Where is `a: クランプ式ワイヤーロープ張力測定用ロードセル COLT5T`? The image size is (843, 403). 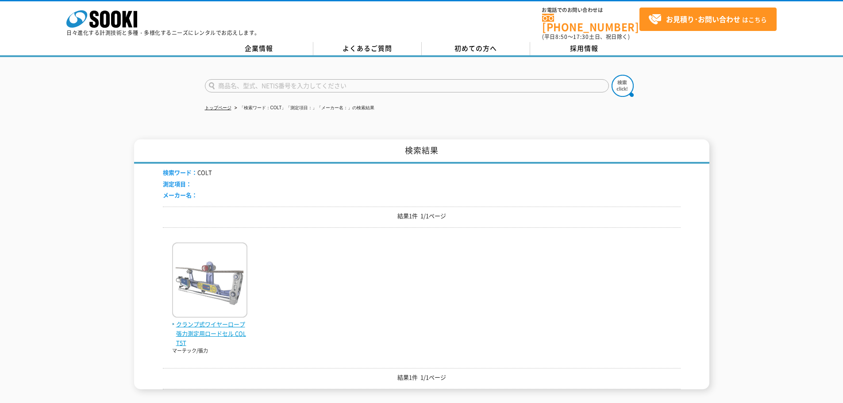
a: クランプ式ワイヤーロープ張力測定用ロードセル COLT5T is located at coordinates (210, 329).